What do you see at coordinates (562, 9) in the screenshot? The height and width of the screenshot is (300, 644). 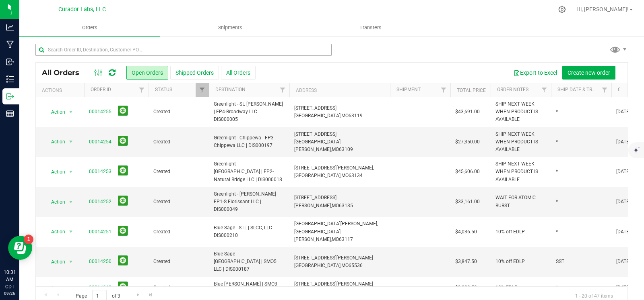 I see `div: Manage settings` at bounding box center [562, 9].